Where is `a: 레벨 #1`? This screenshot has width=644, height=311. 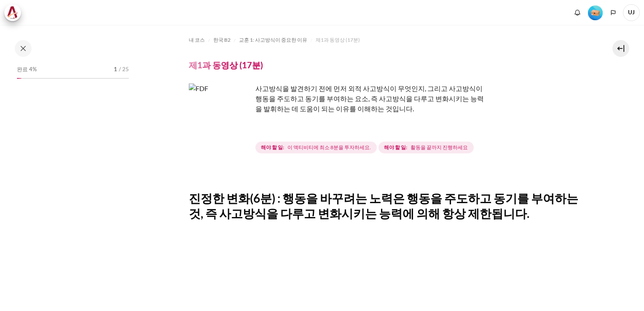
a: 레벨 #1 is located at coordinates (595, 12).